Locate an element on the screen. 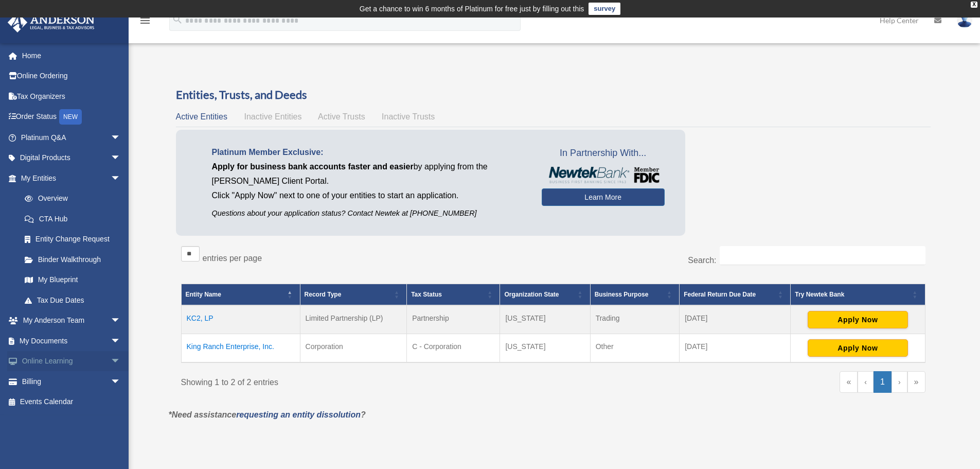 The image size is (980, 469). span: Tax Status is located at coordinates (426, 294).